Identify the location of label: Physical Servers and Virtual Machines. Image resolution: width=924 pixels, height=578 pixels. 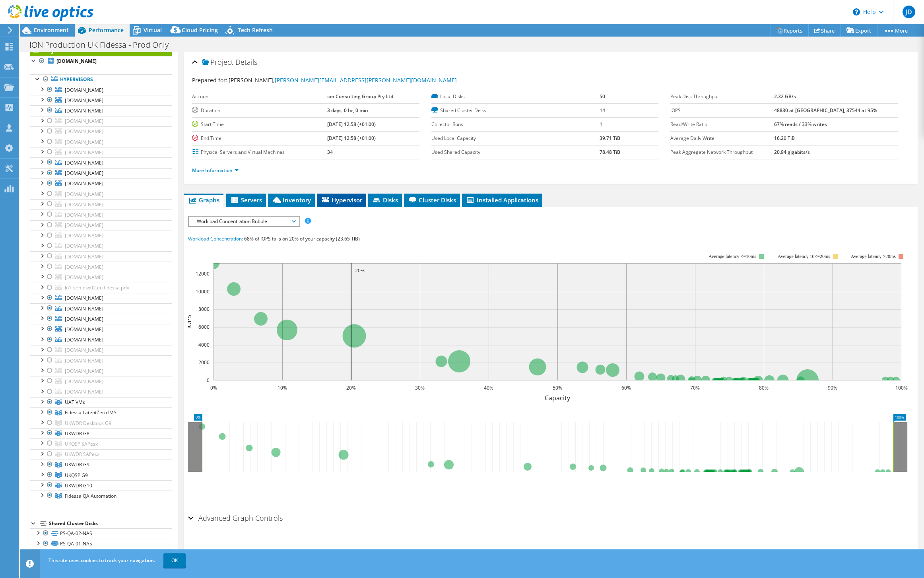
(259, 153).